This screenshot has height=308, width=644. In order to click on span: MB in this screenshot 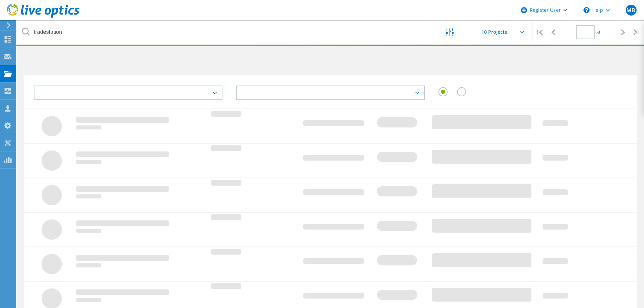, I will do `click(630, 10)`.